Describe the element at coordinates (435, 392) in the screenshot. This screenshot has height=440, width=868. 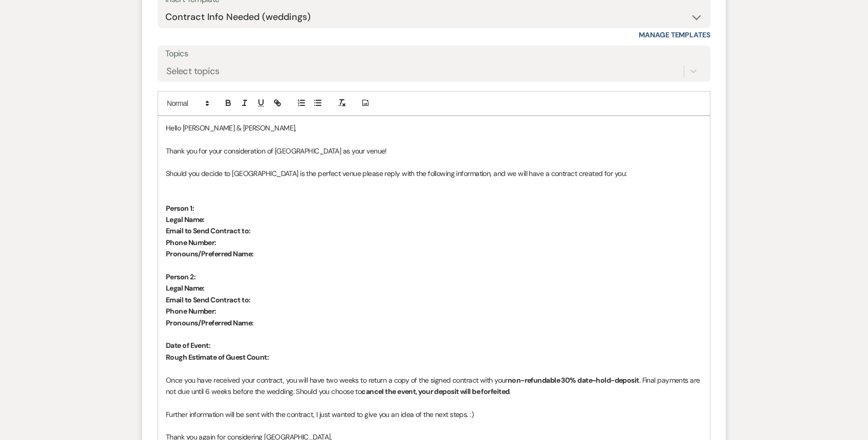
I see `strong: cancel the event, your deposit will be forfeited` at that location.